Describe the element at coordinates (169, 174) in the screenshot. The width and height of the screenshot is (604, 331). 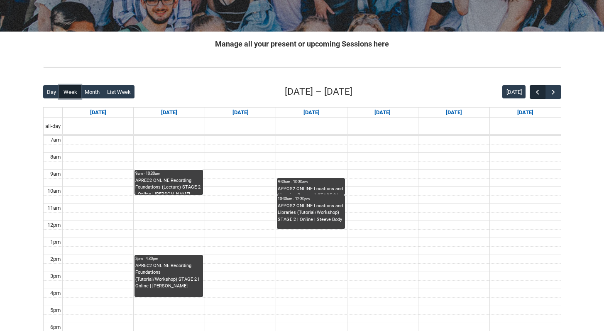
I see `div: 9am - 10:30am` at that location.